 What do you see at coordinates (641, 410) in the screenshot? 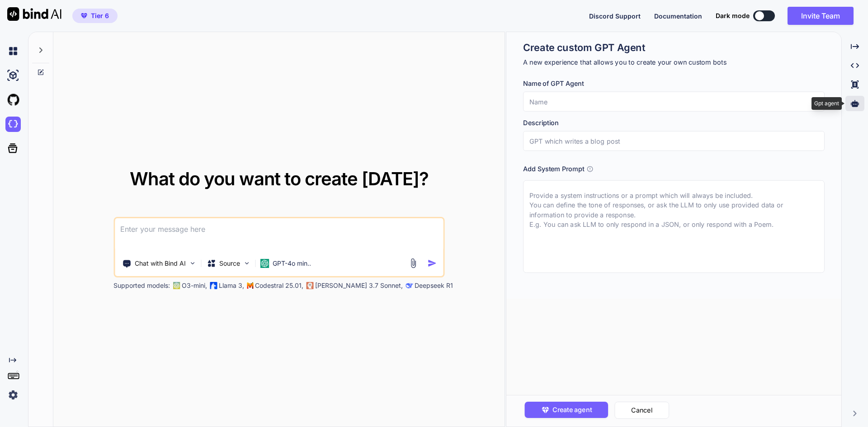
I see `button: Cancel` at bounding box center [641, 410].